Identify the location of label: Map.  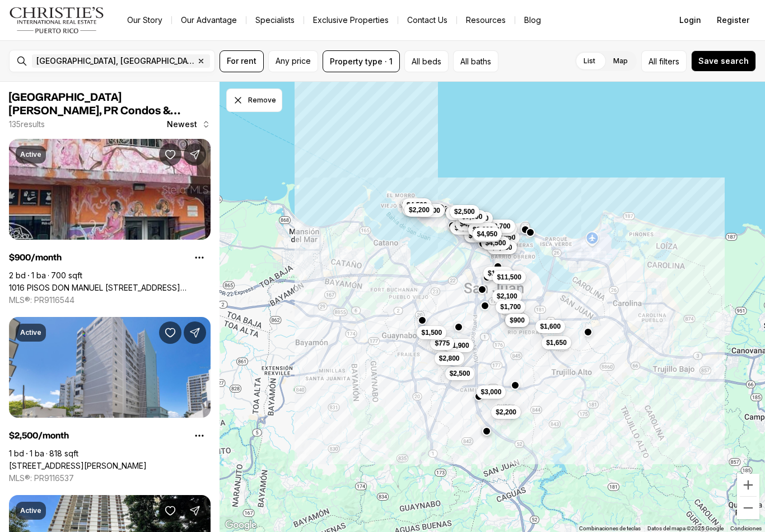
(621, 61).